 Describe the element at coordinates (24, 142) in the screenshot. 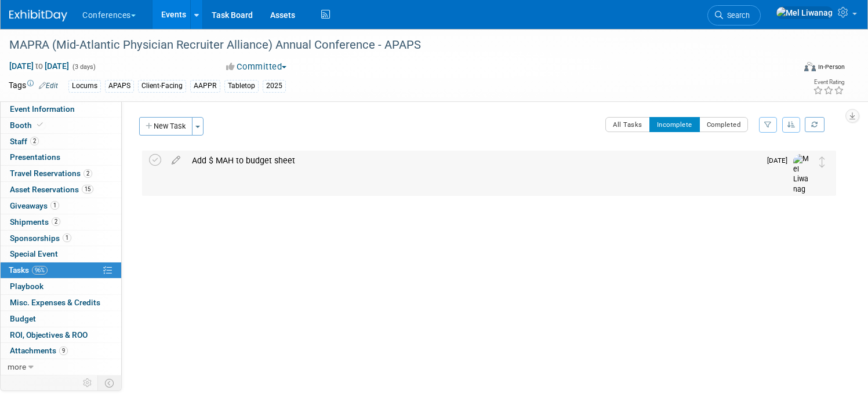

I see `span: Staff` at that location.